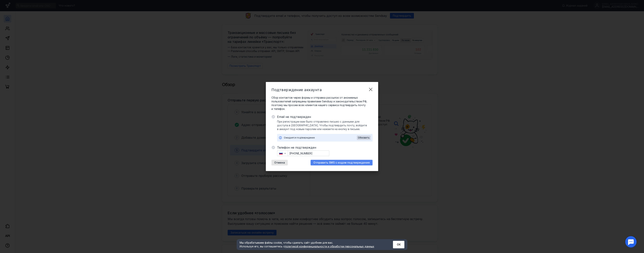  I want to click on span: Обновить, so click(364, 138).